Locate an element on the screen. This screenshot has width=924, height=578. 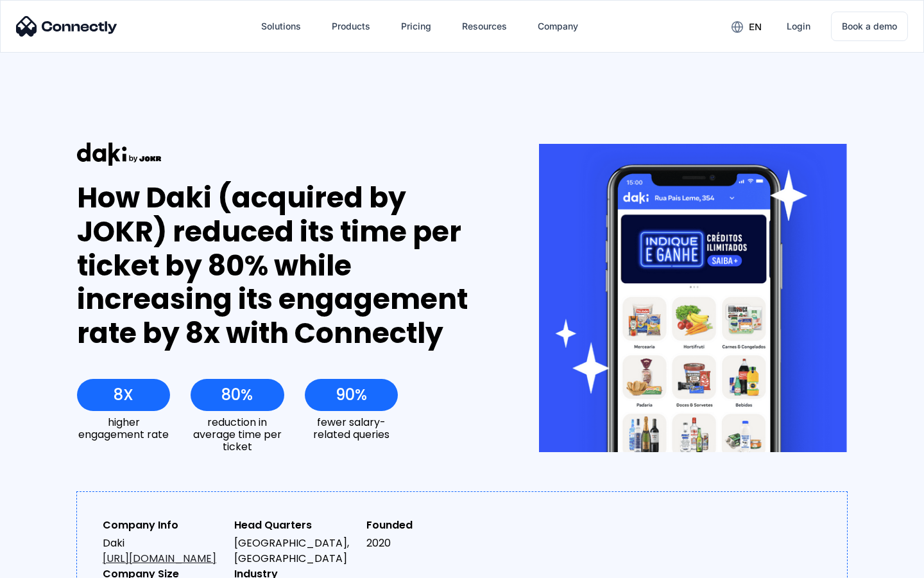
aside: Language selected: English is located at coordinates (45, 565).